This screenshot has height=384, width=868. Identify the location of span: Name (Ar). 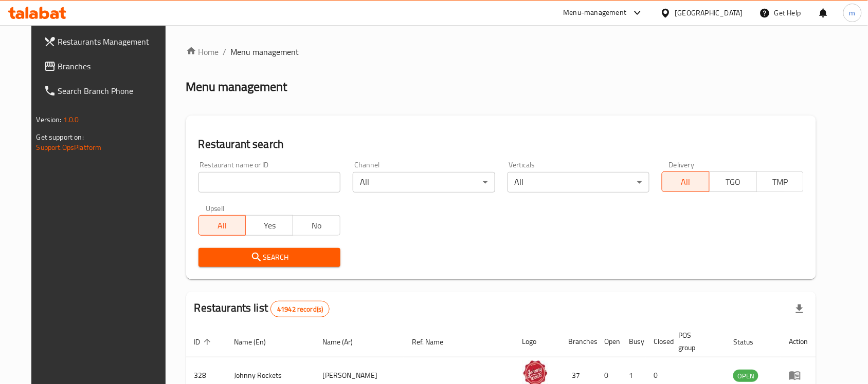
(344, 342).